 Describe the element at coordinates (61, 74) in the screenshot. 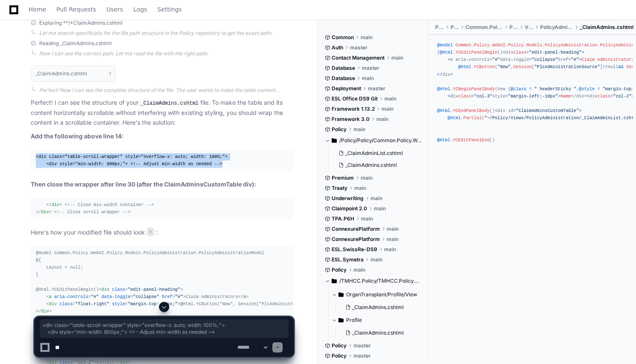

I see `h1: _ClaimAdmins.cshtml` at that location.